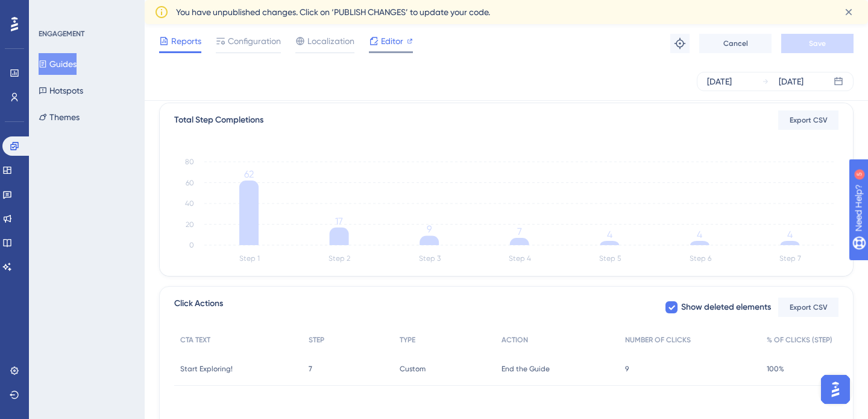 The width and height of the screenshot is (868, 419). I want to click on div: Total Step Completions, so click(219, 120).